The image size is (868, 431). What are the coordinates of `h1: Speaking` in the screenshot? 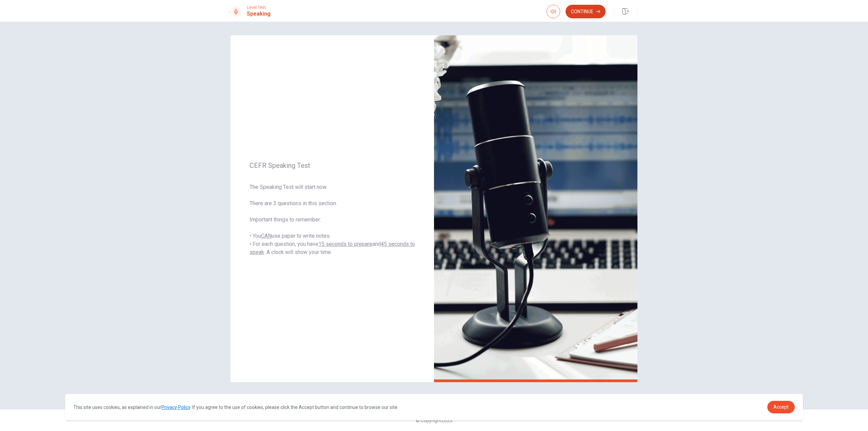 It's located at (259, 14).